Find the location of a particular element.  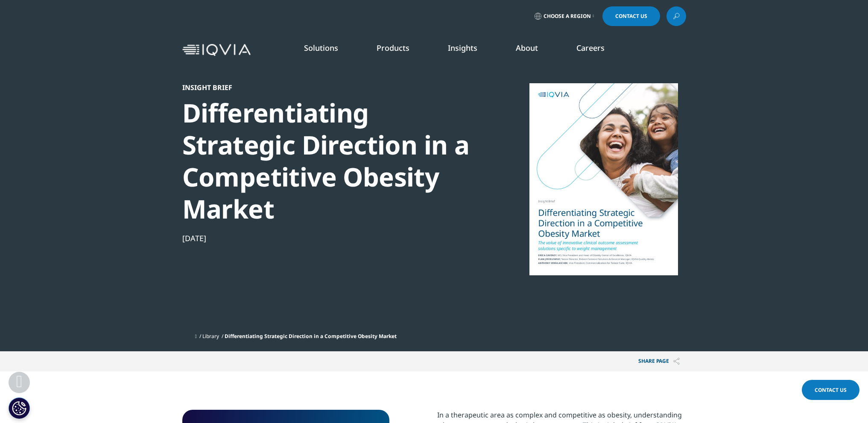

button: Share PAGEShare PAGE is located at coordinates (658, 361).